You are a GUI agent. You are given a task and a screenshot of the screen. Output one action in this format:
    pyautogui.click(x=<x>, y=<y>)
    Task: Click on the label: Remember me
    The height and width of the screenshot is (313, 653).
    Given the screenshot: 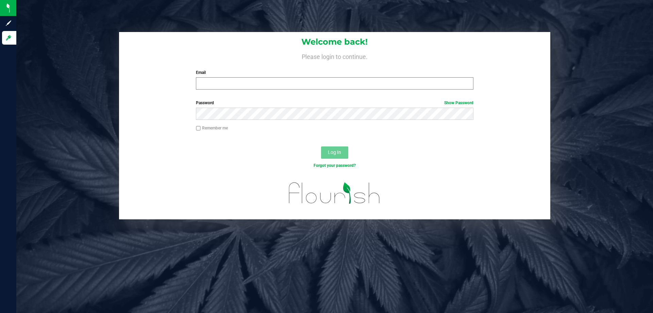 What is the action you would take?
    pyautogui.click(x=212, y=128)
    